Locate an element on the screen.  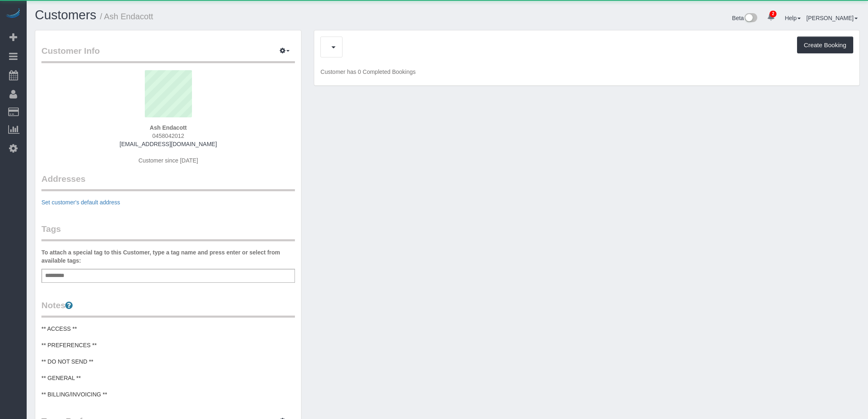
a: Set customer's default address is located at coordinates (81, 202).